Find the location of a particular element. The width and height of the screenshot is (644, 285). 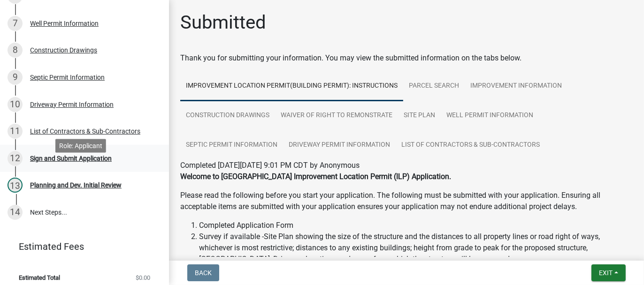

li: Completed Application Form is located at coordinates (416, 226).